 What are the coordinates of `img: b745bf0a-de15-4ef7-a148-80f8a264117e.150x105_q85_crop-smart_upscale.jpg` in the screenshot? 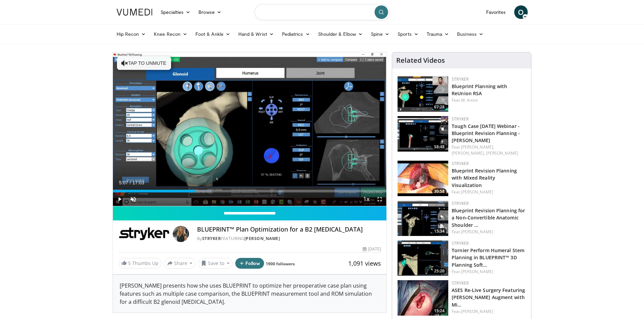 It's located at (423, 94).